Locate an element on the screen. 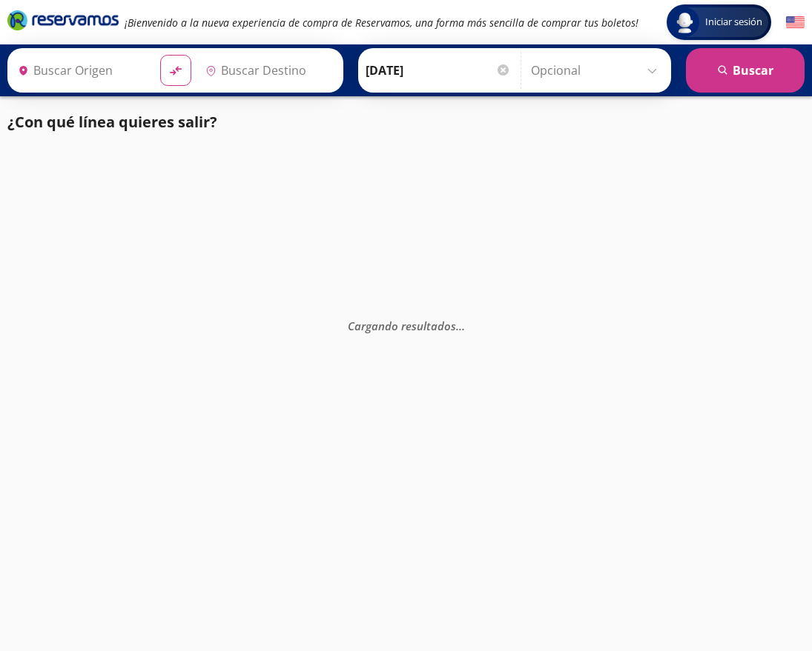 This screenshot has height=651, width=812. em: Cargando resultados is located at coordinates (406, 325).